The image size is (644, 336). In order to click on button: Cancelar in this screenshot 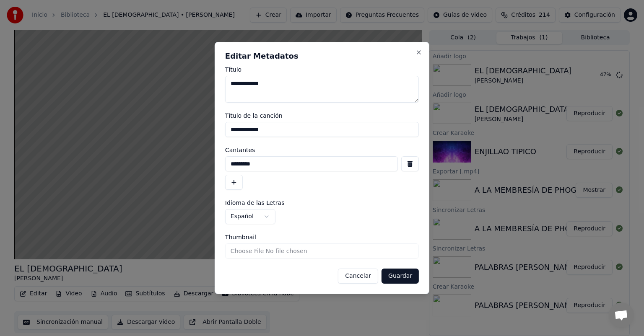, I will do `click(358, 276)`.